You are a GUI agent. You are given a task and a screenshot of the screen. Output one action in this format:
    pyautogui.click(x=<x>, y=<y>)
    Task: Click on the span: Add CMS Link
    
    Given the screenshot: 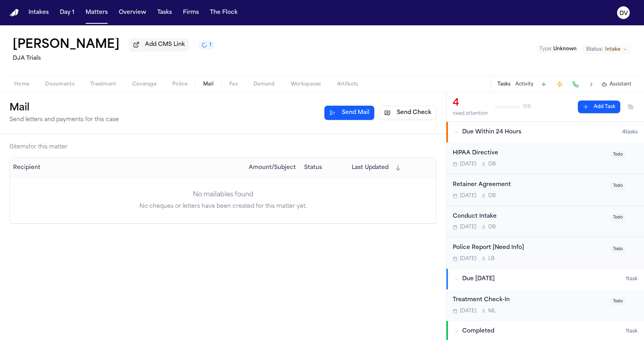 What is the action you would take?
    pyautogui.click(x=165, y=45)
    